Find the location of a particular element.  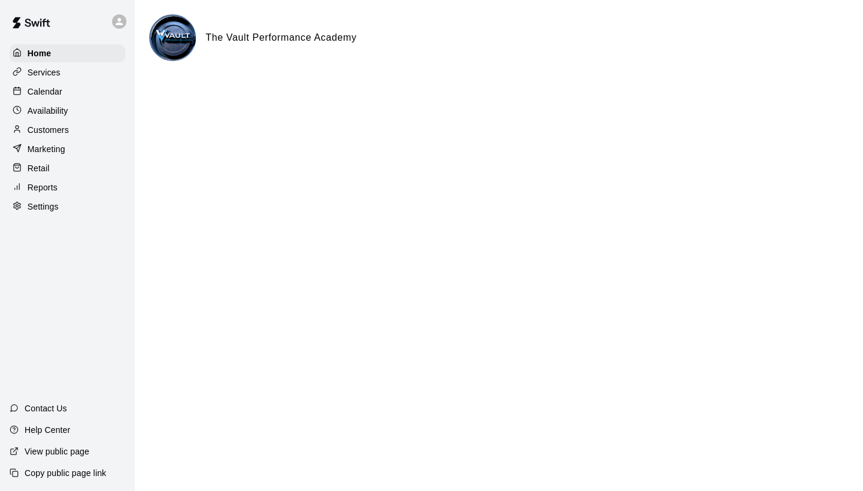

p: Marketing is located at coordinates (46, 149).